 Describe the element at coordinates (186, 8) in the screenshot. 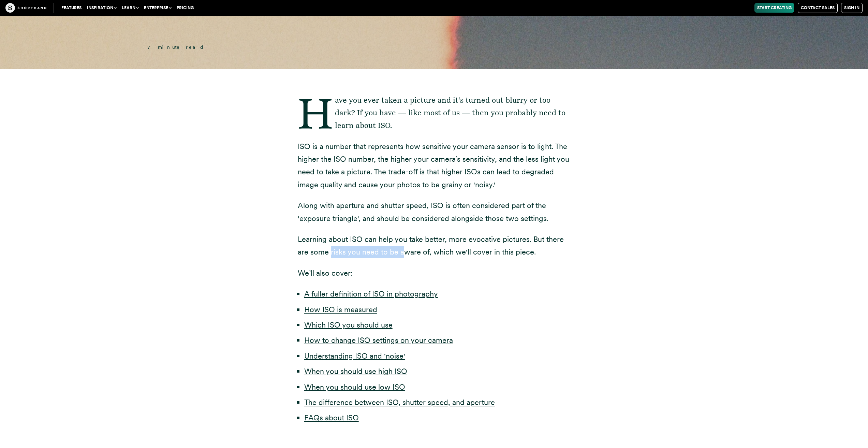

I see `a: Pricing` at that location.